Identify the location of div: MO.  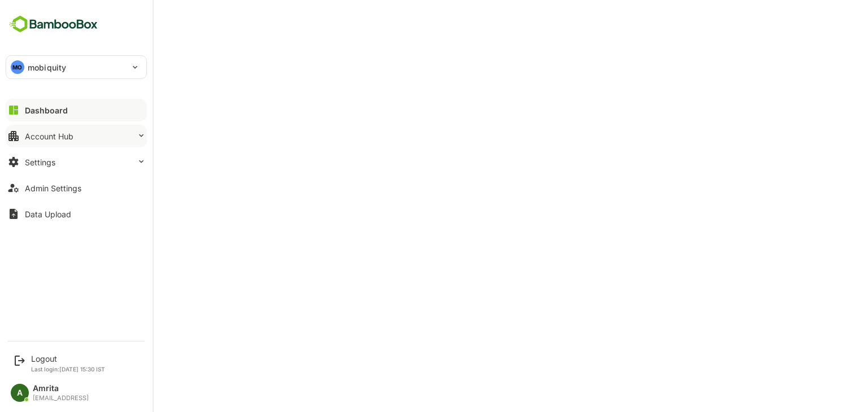
(17, 67).